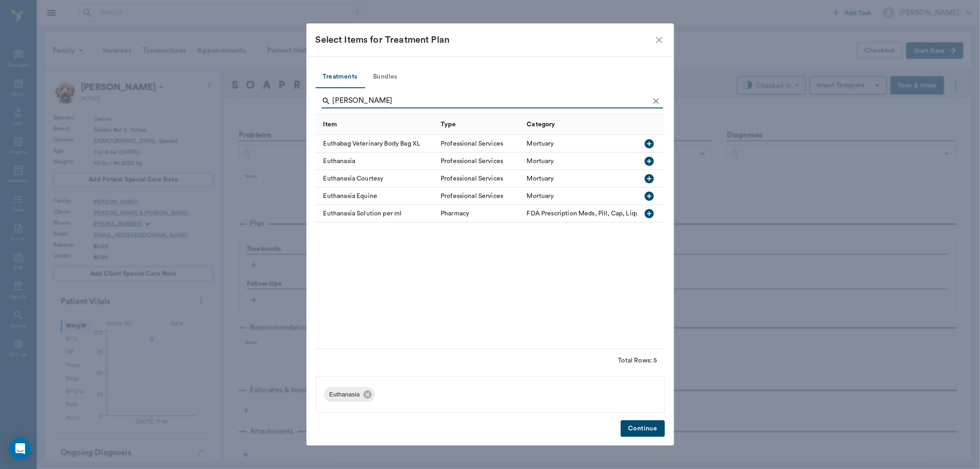  What do you see at coordinates (376, 196) in the screenshot?
I see `div: Euthanasia Equine` at bounding box center [376, 196].